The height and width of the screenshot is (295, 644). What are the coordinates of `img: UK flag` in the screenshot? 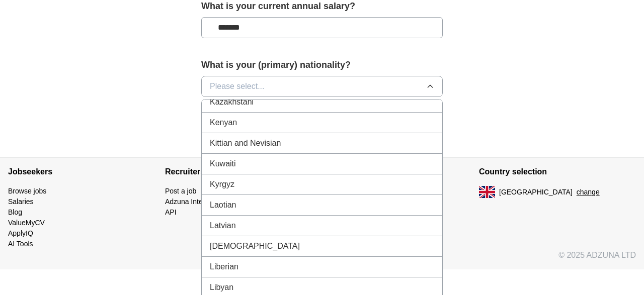 It's located at (487, 192).